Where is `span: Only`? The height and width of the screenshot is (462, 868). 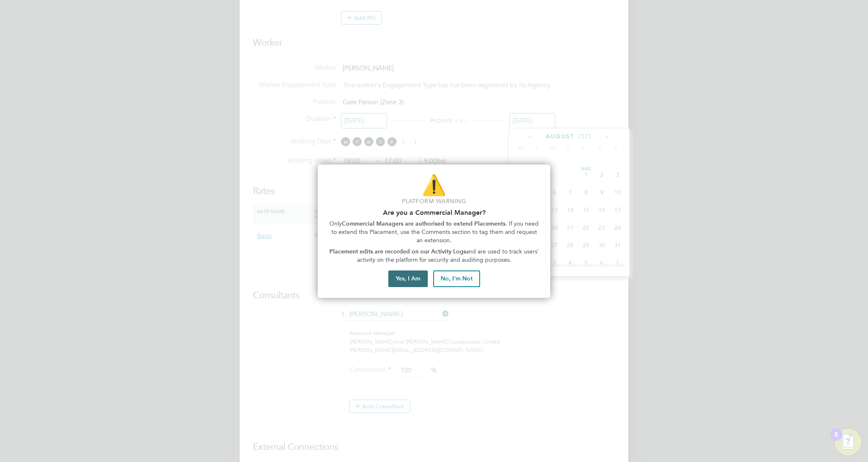
span: Only is located at coordinates (335, 224).